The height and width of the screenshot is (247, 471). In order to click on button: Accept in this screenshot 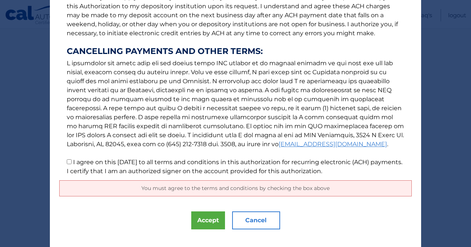, I will do `click(208, 220)`.